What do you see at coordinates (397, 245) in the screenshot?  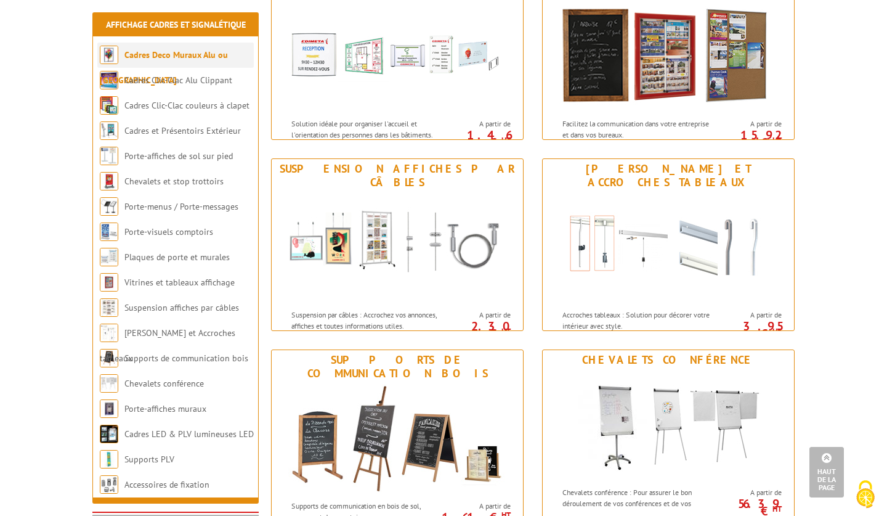 I see `a: Suspension affiches par câbles Suspension affiches par câbles Suspension par câbles : Accrochez v...` at bounding box center [397, 245].